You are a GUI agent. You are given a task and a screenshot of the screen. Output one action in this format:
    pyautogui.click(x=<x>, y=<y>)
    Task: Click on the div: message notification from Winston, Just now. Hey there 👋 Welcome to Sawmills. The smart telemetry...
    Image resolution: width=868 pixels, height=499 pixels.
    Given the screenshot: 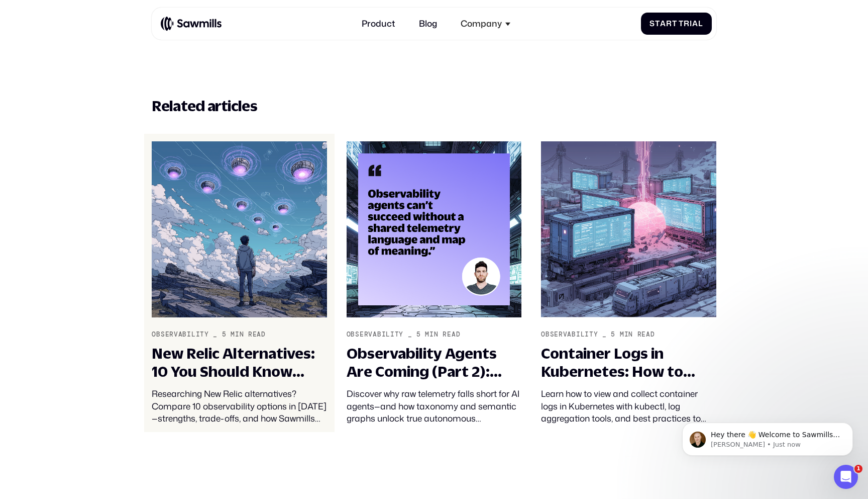 What is the action you would take?
    pyautogui.click(x=101, y=38)
    